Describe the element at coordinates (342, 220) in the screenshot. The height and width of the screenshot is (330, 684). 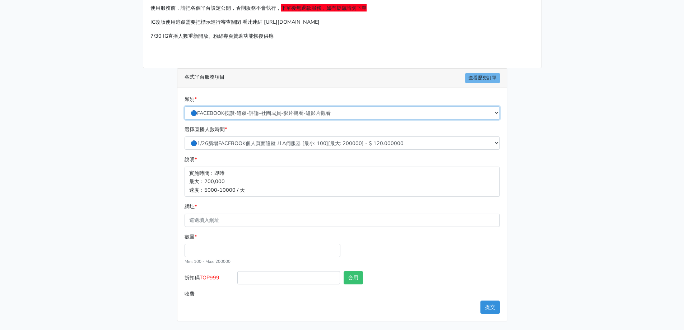
I see `input: 這邊填入網址` at that location.